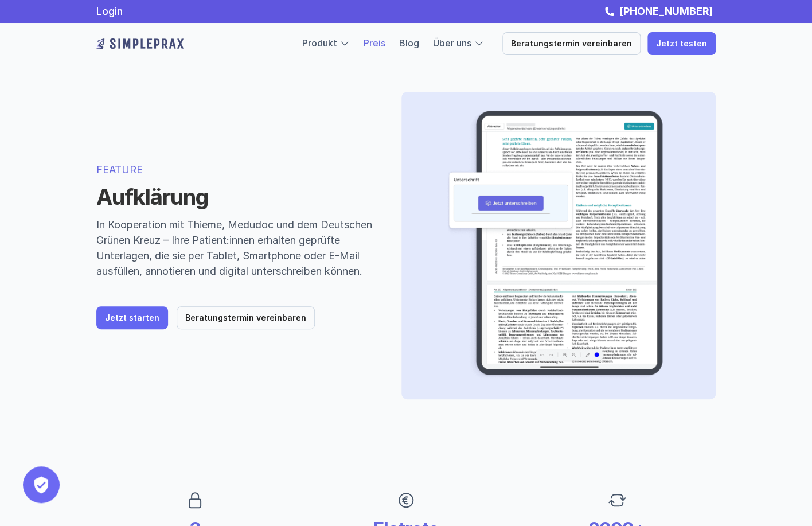 The width and height of the screenshot is (812, 526). Describe the element at coordinates (235, 198) in the screenshot. I see `h1: Aufklärung` at that location.